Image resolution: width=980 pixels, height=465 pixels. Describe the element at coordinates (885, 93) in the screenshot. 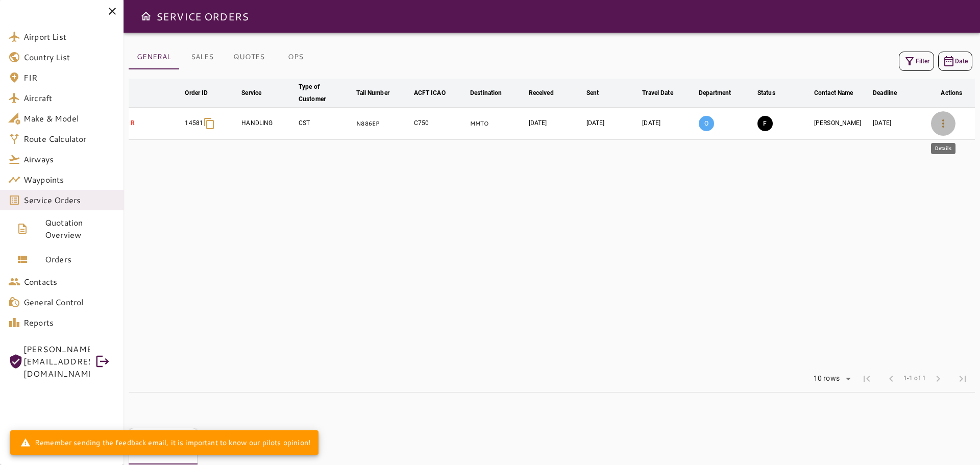

I see `div: Deadline` at that location.